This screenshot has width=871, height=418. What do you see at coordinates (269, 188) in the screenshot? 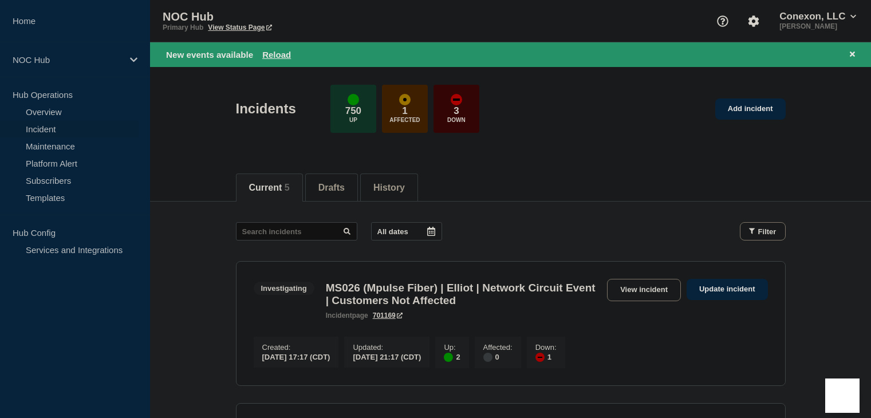
I see `button: Current 5` at bounding box center [269, 188].